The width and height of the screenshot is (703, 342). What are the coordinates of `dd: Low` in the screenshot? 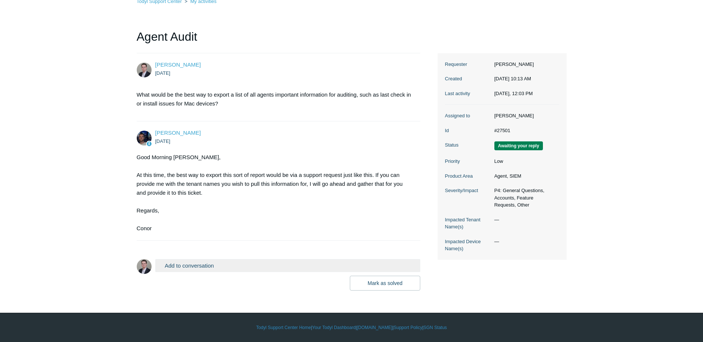 It's located at (525, 162).